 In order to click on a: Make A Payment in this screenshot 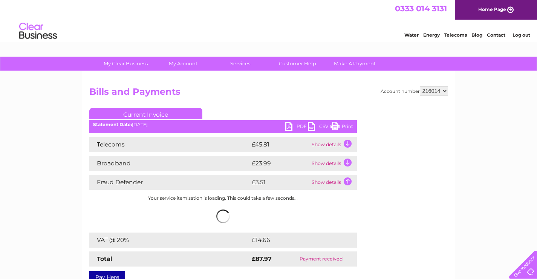, I will do `click(355, 63)`.